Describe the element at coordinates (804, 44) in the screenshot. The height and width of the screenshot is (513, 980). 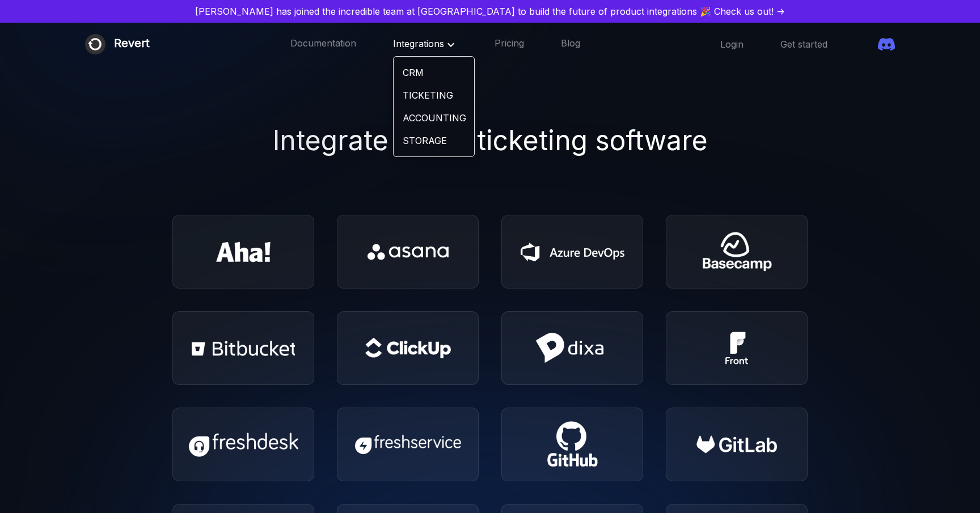
I see `a: Get started` at that location.